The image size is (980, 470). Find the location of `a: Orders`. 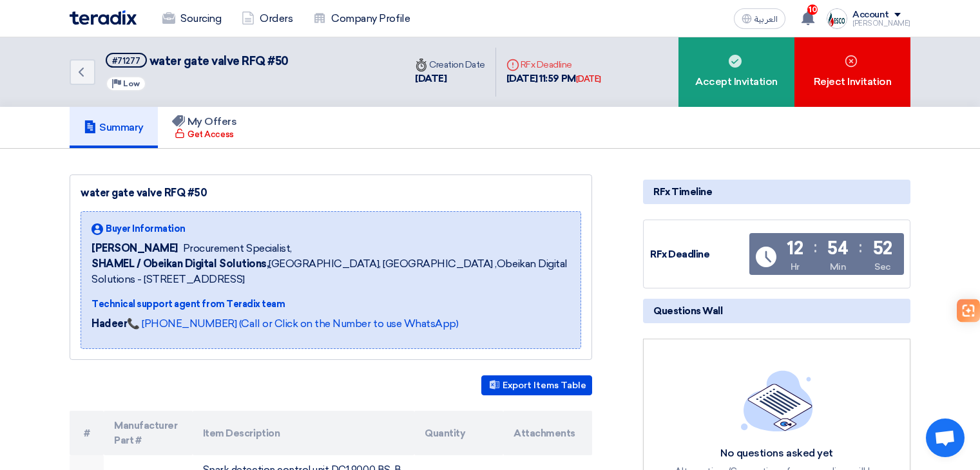

a: Orders is located at coordinates (267, 19).